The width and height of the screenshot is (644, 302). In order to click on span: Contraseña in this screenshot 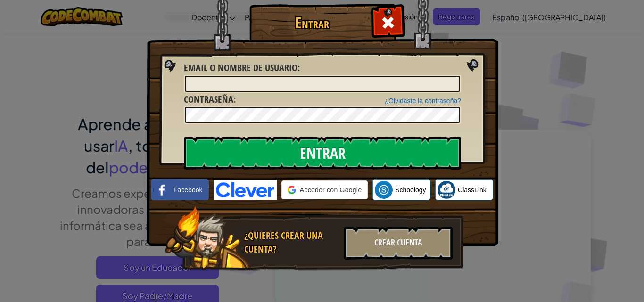, I will do `click(208, 99)`.